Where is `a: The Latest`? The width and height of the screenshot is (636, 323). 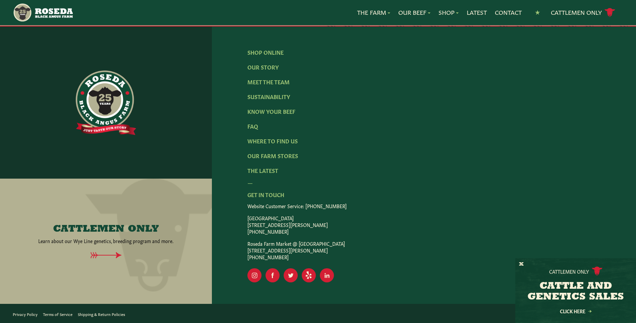 a: The Latest is located at coordinates (263, 170).